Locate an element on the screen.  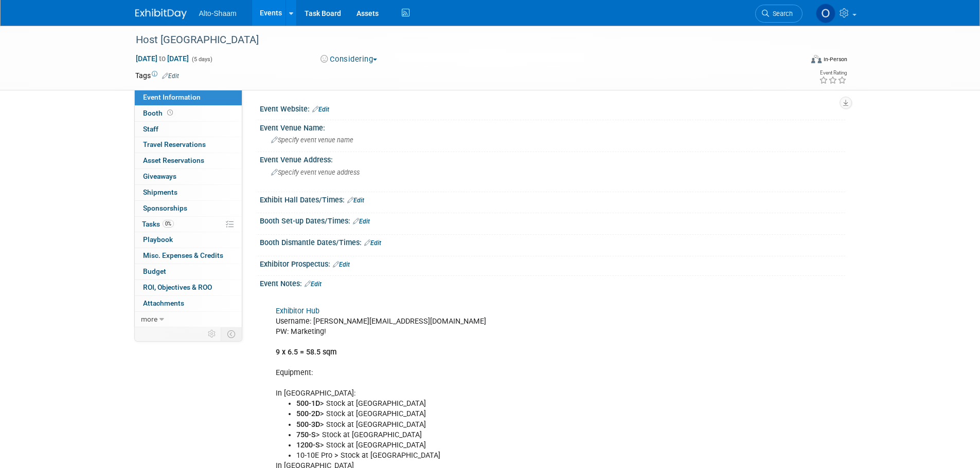
div: In-Person is located at coordinates (835, 59).